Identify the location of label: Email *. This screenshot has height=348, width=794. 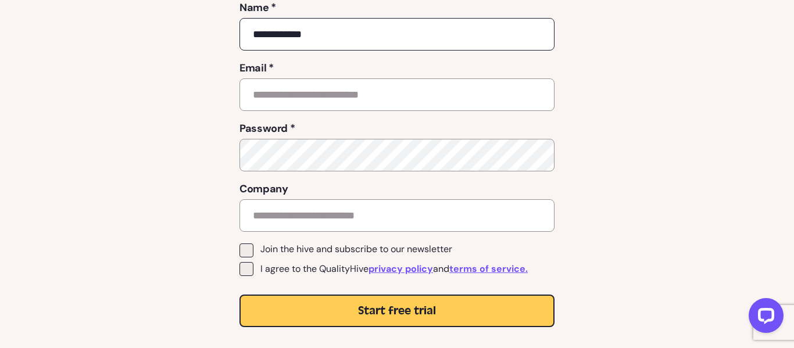
(397, 68).